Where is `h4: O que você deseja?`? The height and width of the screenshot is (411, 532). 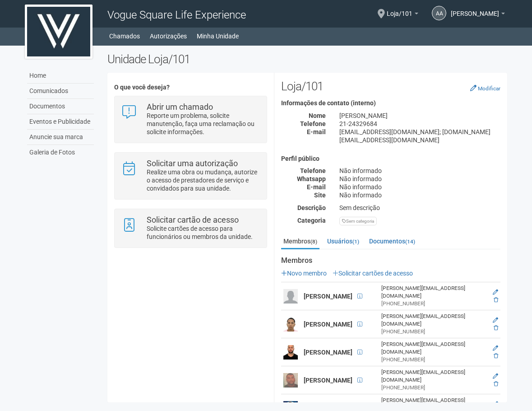 h4: O que você deseja? is located at coordinates (190, 87).